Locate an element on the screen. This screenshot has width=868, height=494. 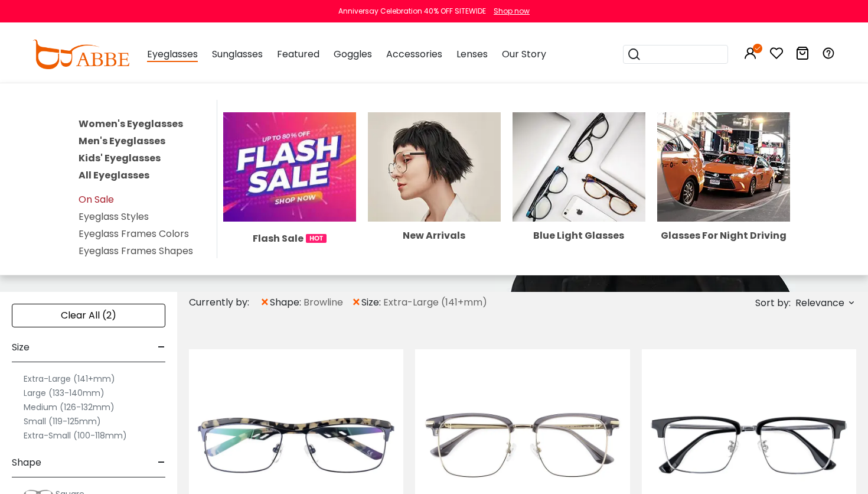
img: 1724998894317IetNH.gif is located at coordinates (316, 238).